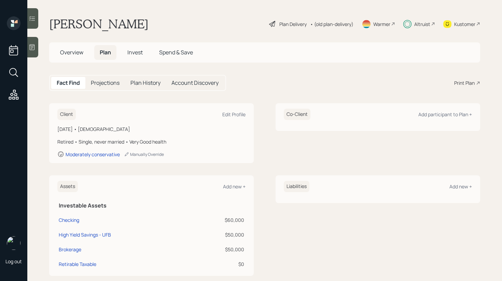 The height and width of the screenshot is (281, 502). Describe the element at coordinates (145, 83) in the screenshot. I see `h5: Plan History` at that location.